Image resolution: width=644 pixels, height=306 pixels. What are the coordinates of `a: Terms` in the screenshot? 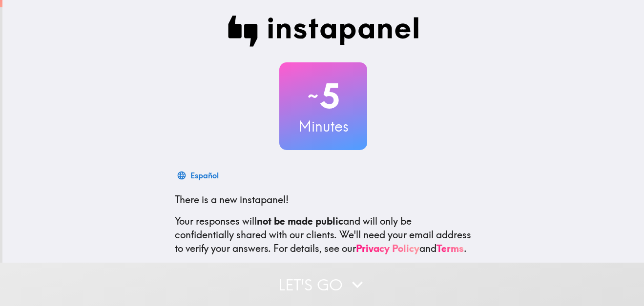 It's located at (450, 248).